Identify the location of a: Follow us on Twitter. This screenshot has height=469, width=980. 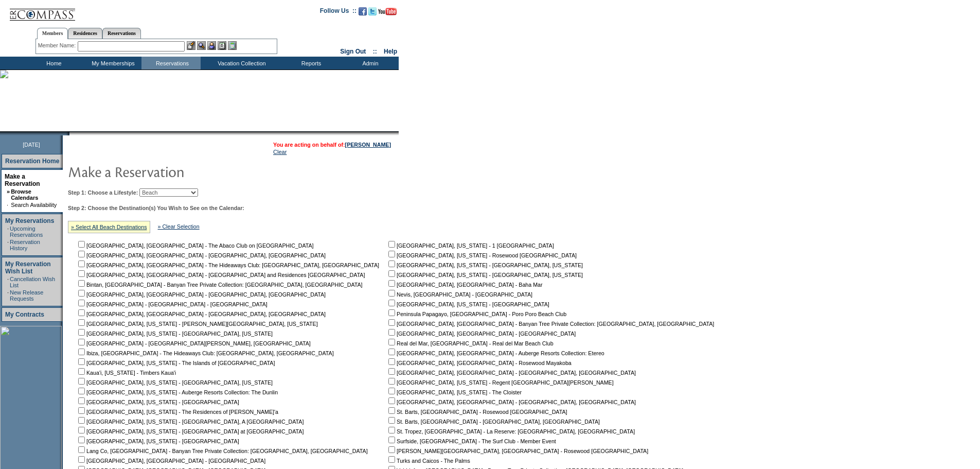
(373, 13).